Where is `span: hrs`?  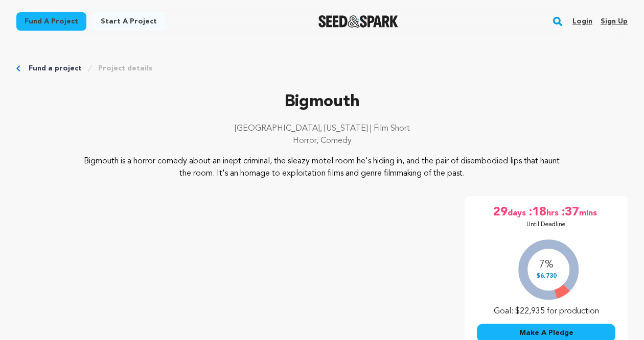
span: hrs is located at coordinates (554, 213).